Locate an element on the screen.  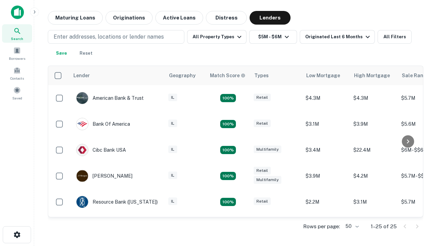
a: Contacts is located at coordinates (17, 73).